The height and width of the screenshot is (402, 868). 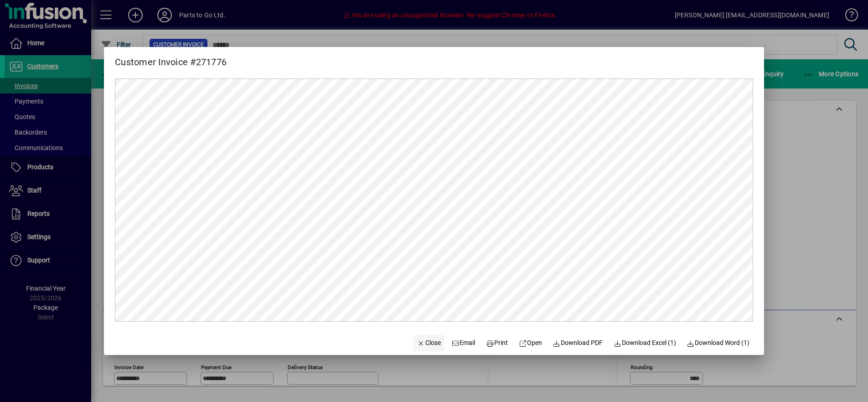 I want to click on button: Email, so click(x=464, y=343).